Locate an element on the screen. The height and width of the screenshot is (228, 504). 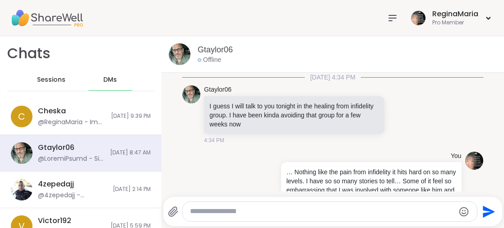
span: DMs is located at coordinates (110, 80).